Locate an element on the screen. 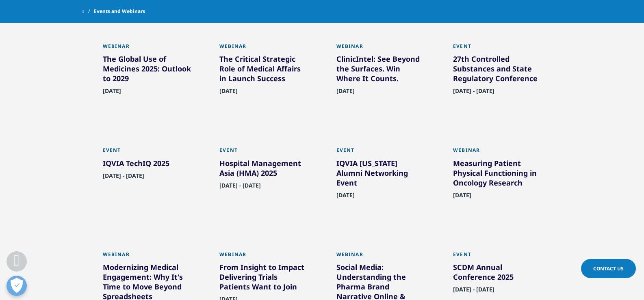 Image resolution: width=644 pixels, height=300 pixels. div: From Insight to Impact Delivering Trials Patients Want to Join is located at coordinates (264, 278).